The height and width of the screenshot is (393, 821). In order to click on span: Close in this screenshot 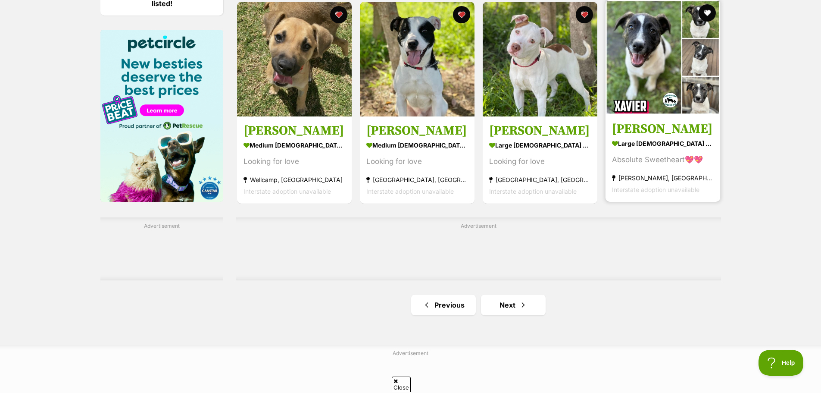, I will do `click(401, 384)`.